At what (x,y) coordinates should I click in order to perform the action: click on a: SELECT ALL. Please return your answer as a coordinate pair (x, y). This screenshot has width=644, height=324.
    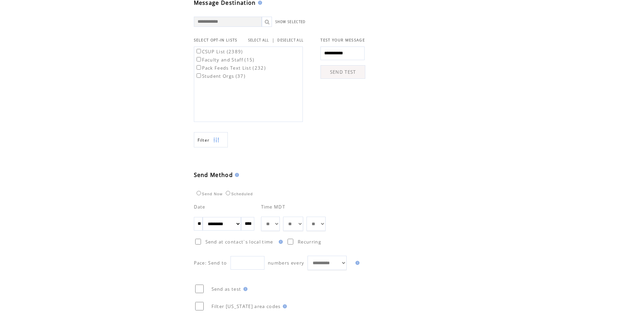
    Looking at the image, I should click on (259, 40).